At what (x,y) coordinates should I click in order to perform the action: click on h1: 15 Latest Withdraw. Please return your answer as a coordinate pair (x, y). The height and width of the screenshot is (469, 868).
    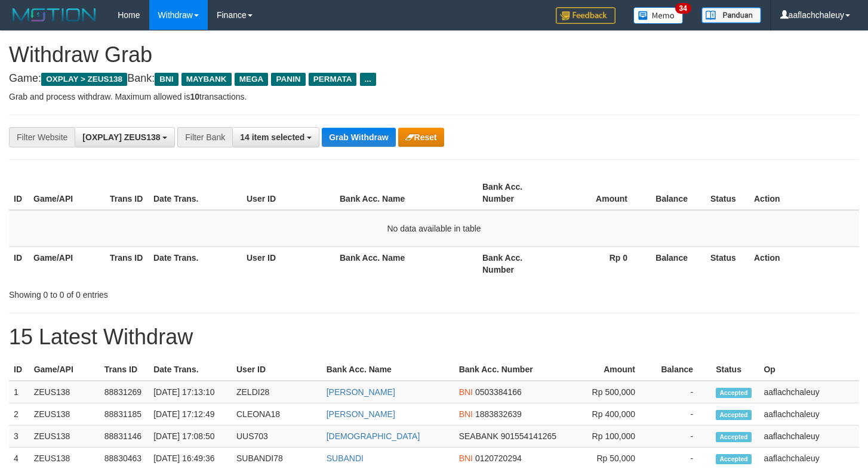
    Looking at the image, I should click on (434, 337).